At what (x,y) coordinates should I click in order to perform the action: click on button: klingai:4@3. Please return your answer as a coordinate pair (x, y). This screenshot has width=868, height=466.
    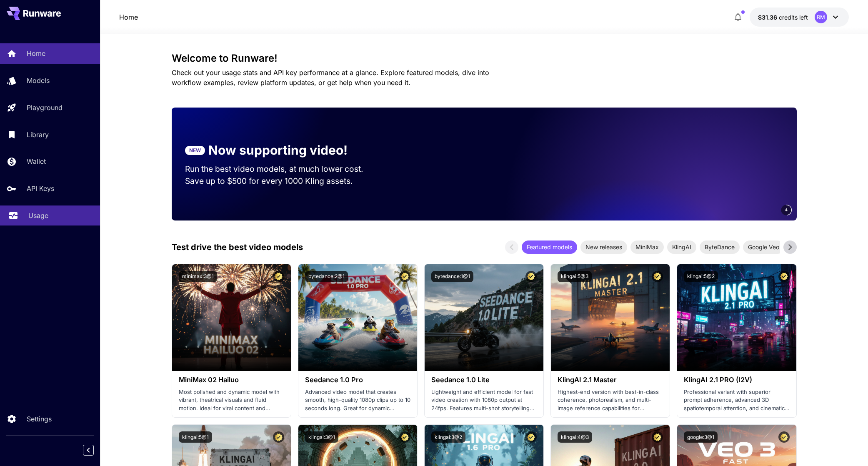
    Looking at the image, I should click on (575, 437).